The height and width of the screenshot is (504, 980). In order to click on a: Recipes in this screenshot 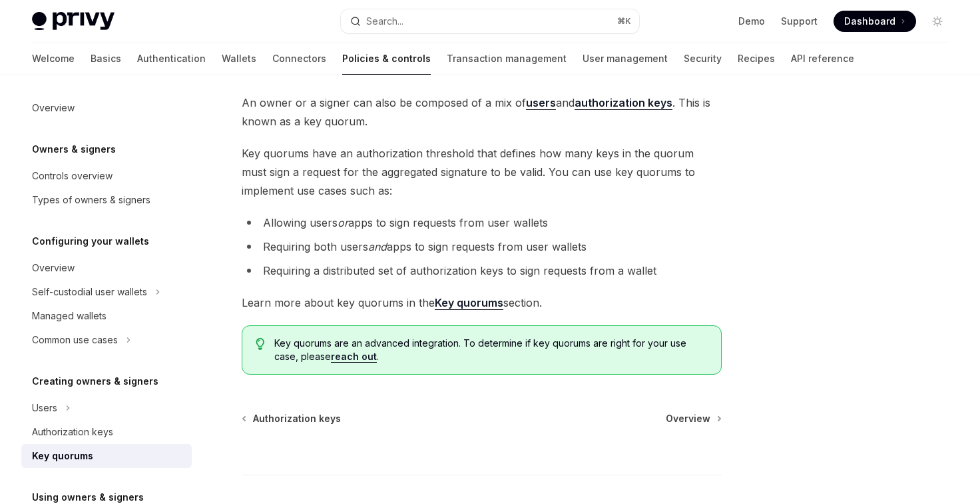, I will do `click(756, 59)`.